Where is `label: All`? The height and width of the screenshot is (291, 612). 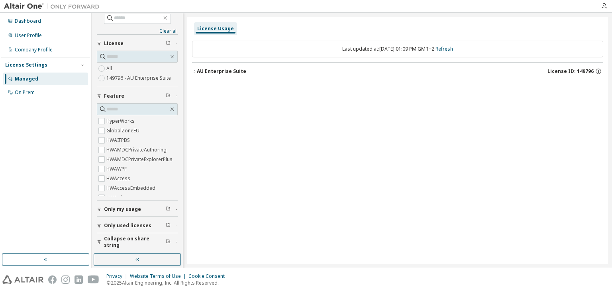 label: All is located at coordinates (110, 69).